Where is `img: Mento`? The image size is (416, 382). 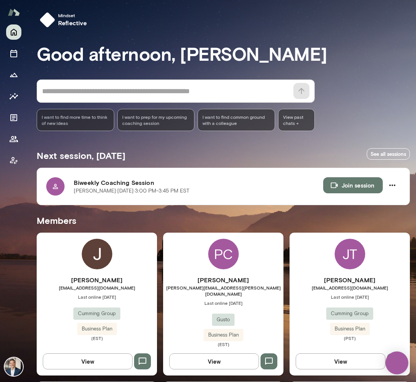 img: Mento is located at coordinates (14, 12).